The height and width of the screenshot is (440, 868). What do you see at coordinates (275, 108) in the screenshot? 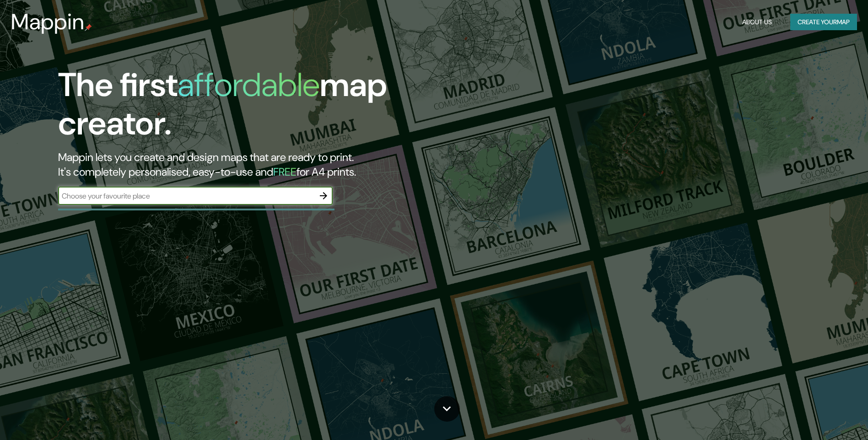
I see `h1: The first map creator.` at bounding box center [275, 108].